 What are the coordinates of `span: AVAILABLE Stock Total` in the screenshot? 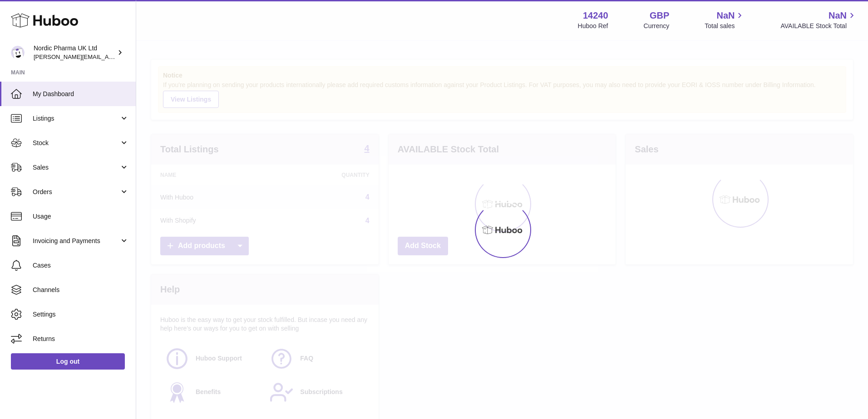 It's located at (818, 26).